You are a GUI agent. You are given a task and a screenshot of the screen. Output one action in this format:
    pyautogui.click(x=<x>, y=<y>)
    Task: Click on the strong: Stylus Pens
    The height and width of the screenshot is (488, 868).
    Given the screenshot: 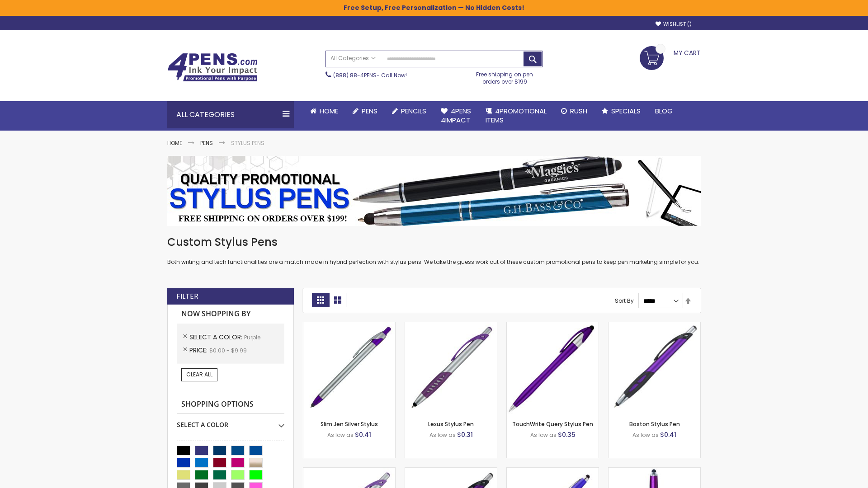 What is the action you would take?
    pyautogui.click(x=247, y=143)
    